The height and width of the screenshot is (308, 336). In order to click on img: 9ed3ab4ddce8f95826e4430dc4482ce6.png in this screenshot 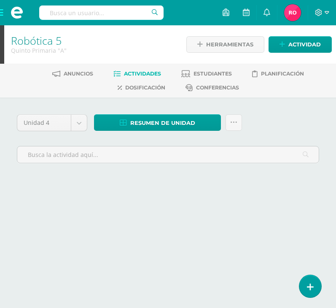, I will do `click(292, 13)`.